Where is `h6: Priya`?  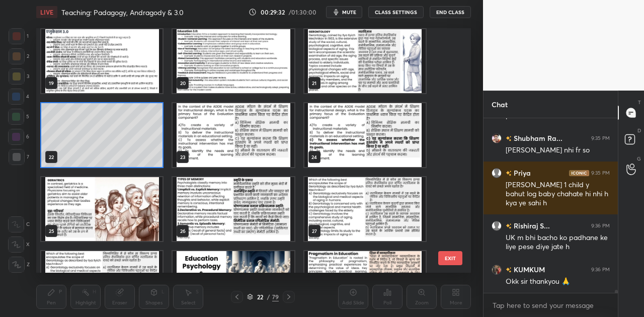
h6: Priya is located at coordinates (521, 173).